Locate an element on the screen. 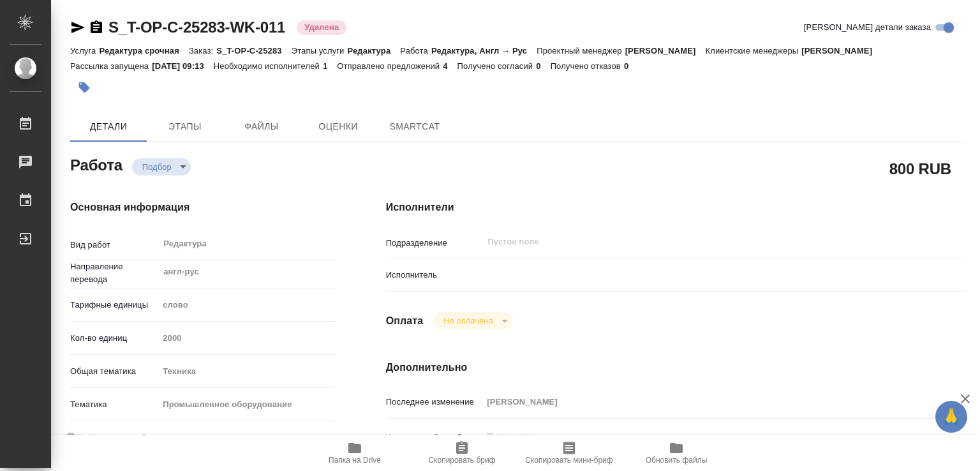 Image resolution: width=980 pixels, height=471 pixels. span: Скопировать мини-бриф is located at coordinates (568, 460).